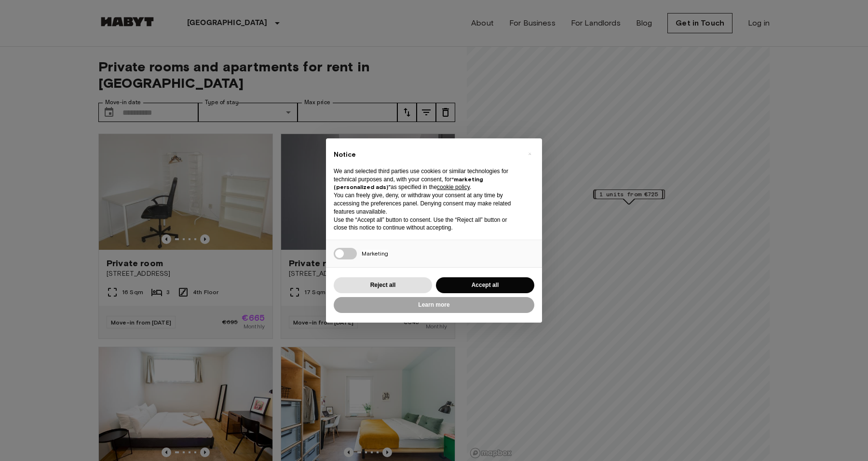  Describe the element at coordinates (374, 253) in the screenshot. I see `span: Marketing` at that location.